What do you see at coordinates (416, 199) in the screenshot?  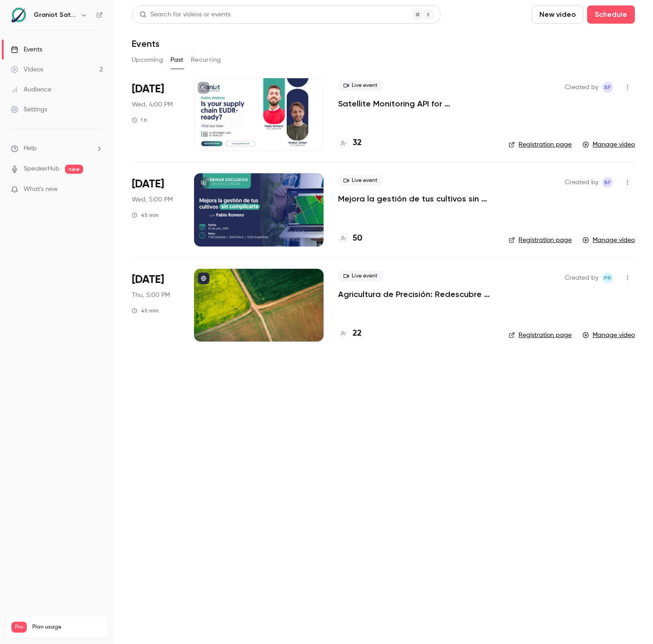 I see `p: Mejora la gestión de tus cultivos sin complicarte | Webinar Graniot` at bounding box center [416, 199].